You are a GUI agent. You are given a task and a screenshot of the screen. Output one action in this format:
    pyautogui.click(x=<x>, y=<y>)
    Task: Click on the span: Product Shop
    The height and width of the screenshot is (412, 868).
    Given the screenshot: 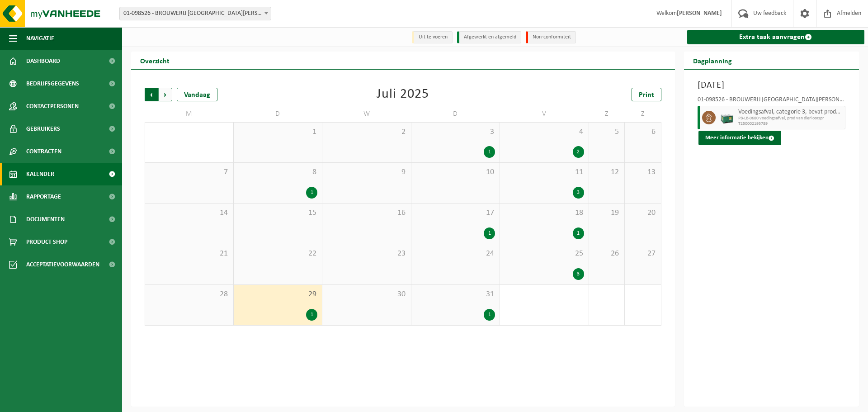 What is the action you would take?
    pyautogui.click(x=47, y=242)
    